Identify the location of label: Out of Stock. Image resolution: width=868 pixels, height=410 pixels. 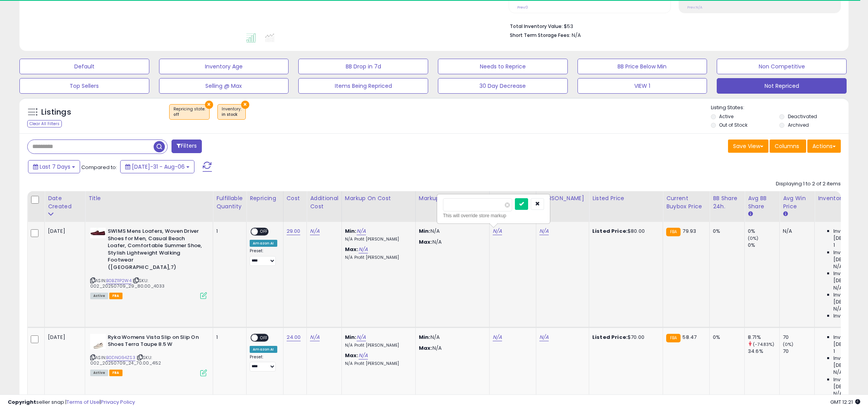
(733, 125).